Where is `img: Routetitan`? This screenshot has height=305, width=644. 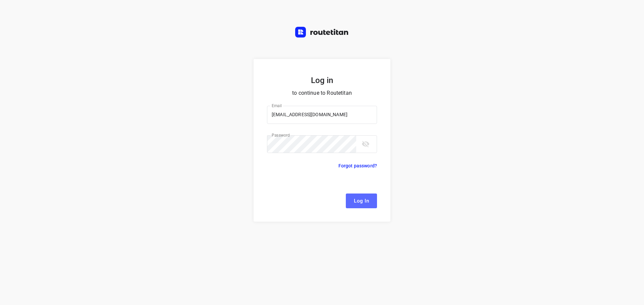 img: Routetitan is located at coordinates (322, 32).